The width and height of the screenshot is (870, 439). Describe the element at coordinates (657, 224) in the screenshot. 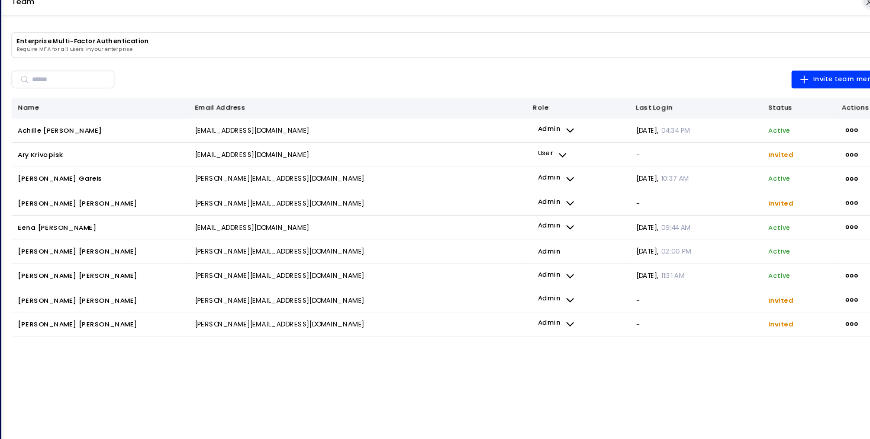

I see `span: 09:44 AM` at that location.